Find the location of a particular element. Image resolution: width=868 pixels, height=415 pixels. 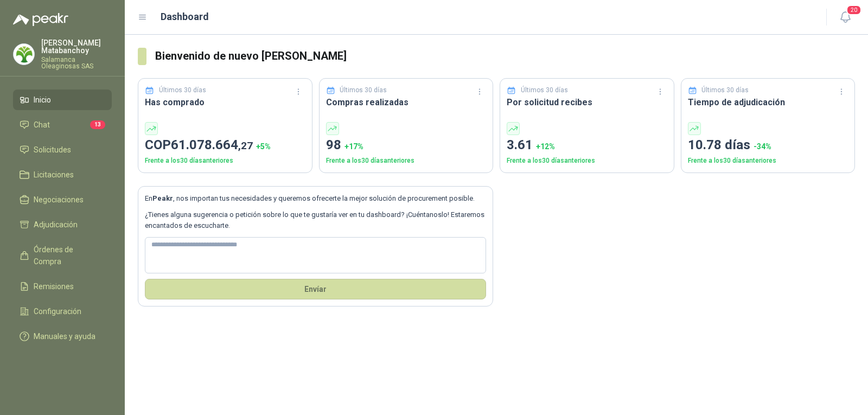

p: COP is located at coordinates (226, 145).